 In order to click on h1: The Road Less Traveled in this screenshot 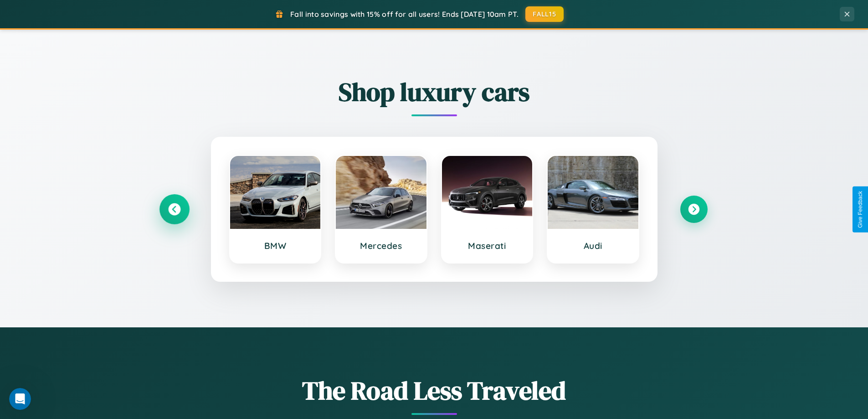, I will do `click(434, 390)`.